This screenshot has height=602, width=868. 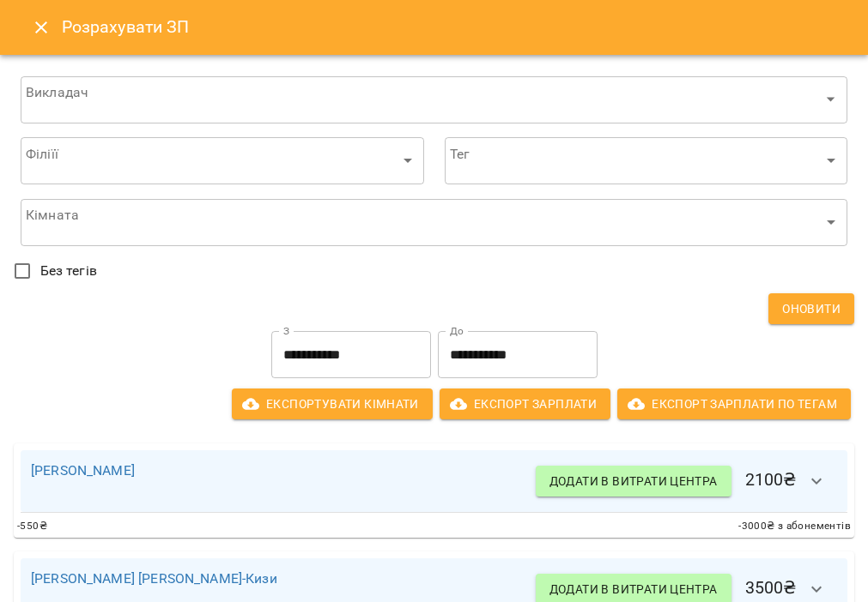 What do you see at coordinates (68, 271) in the screenshot?
I see `span: Без тегів` at bounding box center [68, 271].